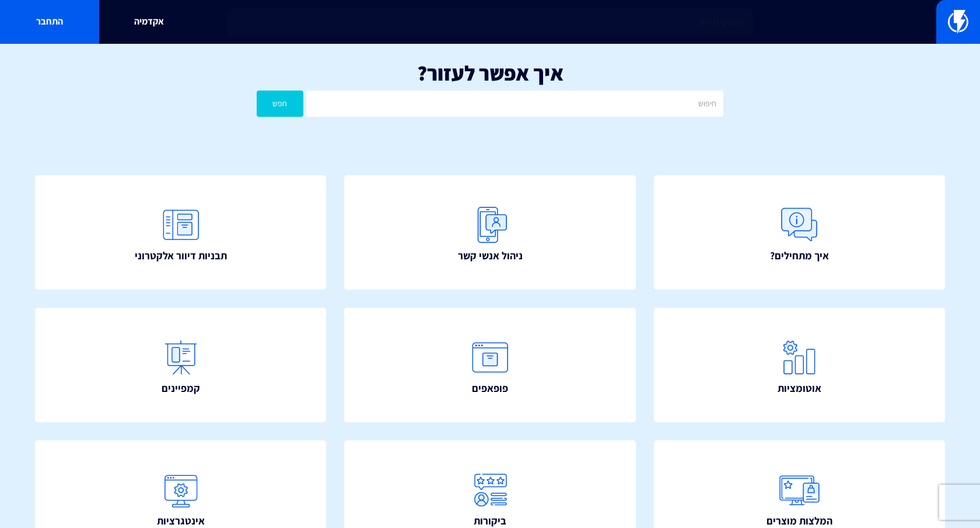 This screenshot has height=528, width=980. What do you see at coordinates (180, 365) in the screenshot?
I see `a: קמפיינים` at bounding box center [180, 365].